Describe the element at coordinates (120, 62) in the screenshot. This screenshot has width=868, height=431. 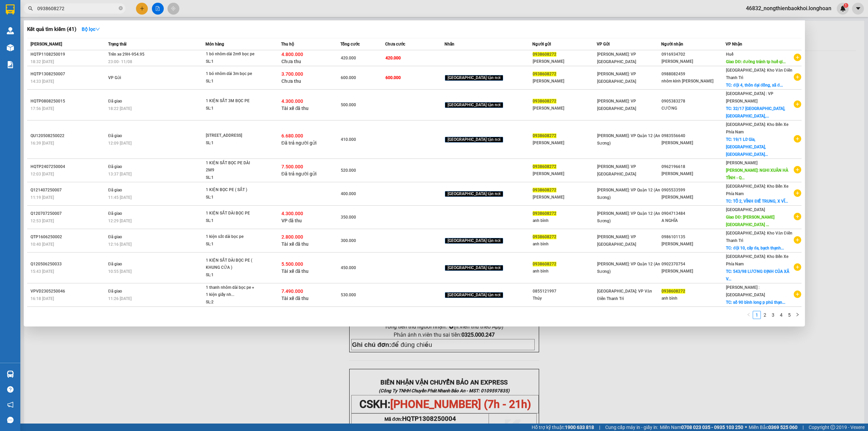
I see `span: 23:00 - 11/08` at that location.